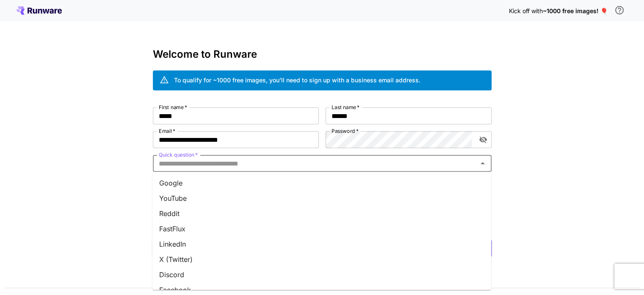  I want to click on label: First name, so click(173, 107).